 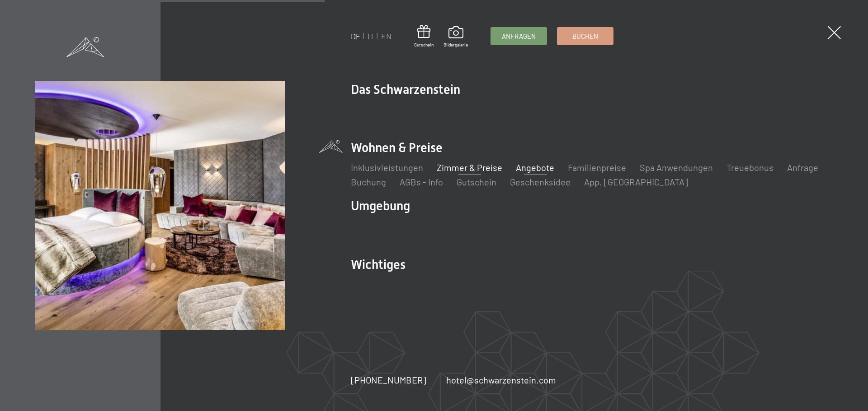 What do you see at coordinates (424, 45) in the screenshot?
I see `span: Gutschein` at bounding box center [424, 45].